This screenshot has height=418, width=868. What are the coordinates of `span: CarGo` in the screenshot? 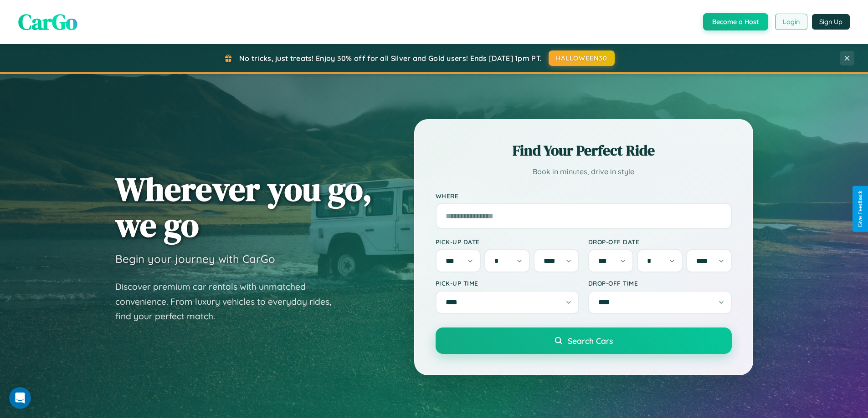 It's located at (48, 21).